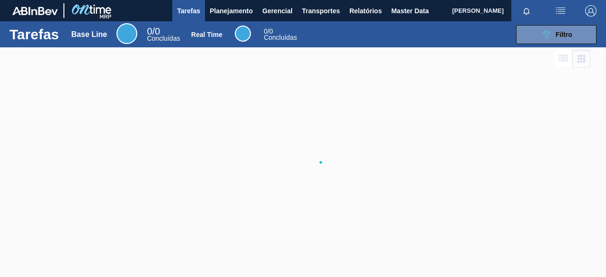 This screenshot has width=606, height=277. I want to click on span: Relatórios, so click(365, 11).